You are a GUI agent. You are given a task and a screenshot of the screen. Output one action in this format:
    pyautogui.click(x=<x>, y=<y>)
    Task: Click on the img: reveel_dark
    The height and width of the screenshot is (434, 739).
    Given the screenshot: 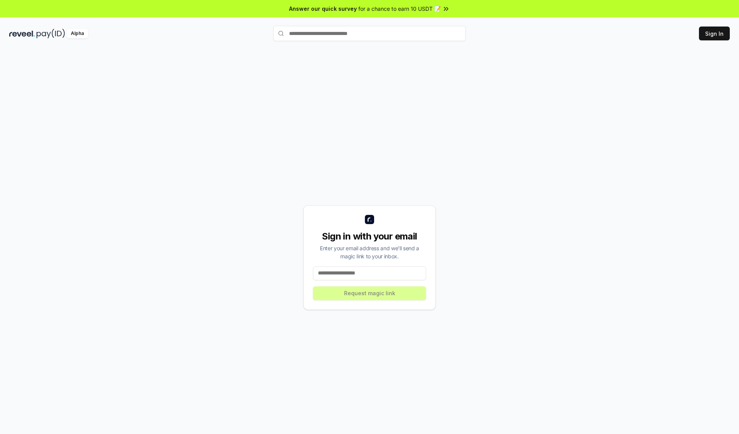 What is the action you would take?
    pyautogui.click(x=22, y=33)
    